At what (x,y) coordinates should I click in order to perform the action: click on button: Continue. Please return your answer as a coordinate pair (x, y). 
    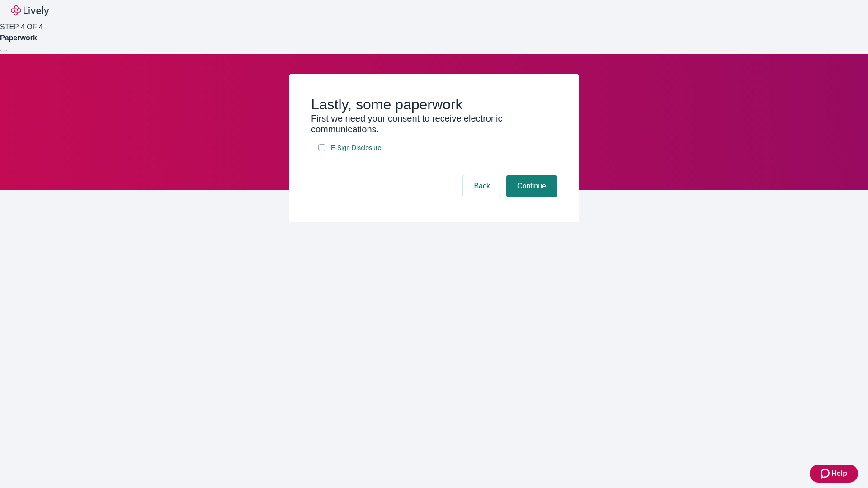
    Looking at the image, I should click on (532, 186).